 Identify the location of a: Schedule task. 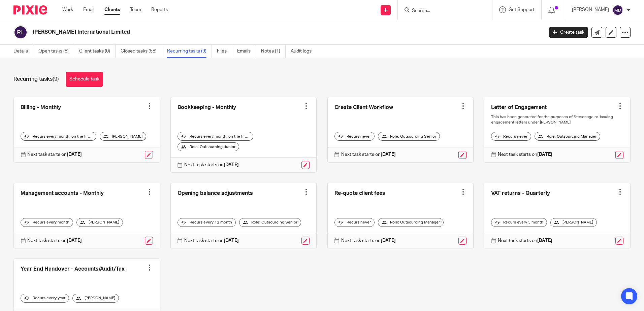
(84, 79).